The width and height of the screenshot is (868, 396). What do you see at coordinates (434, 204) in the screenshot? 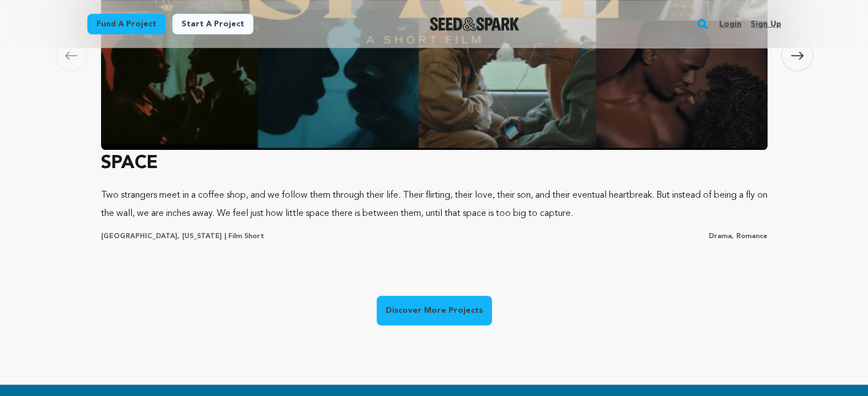
I see `p: Two strangers meet in a coffee shop, and we follow them through their life. Their flirting, their...` at bounding box center [434, 204].